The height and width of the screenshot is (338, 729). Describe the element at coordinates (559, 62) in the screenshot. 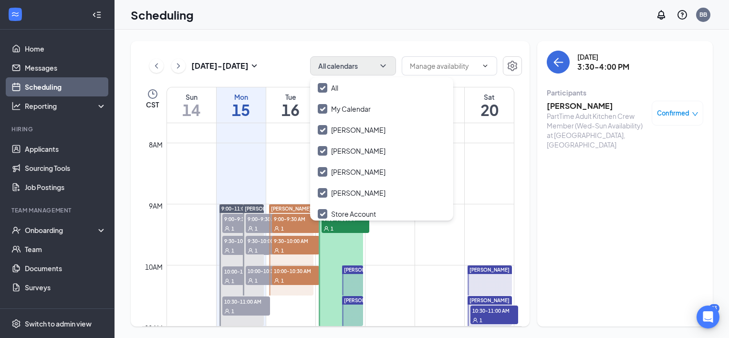

I see `button: back-button` at that location.